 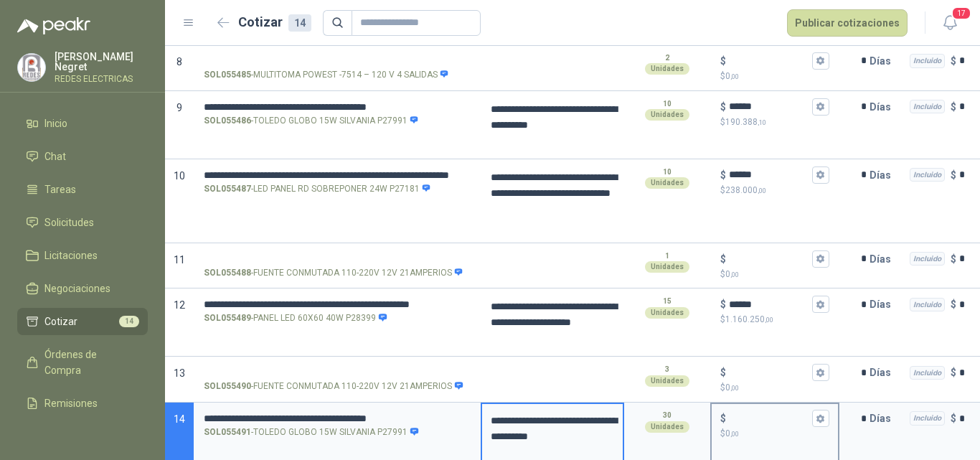 What do you see at coordinates (337, 61) in the screenshot?
I see `input: SOL055485-MULTITOMA POWEST -7514 – 120 V 4 SALIDAS` at bounding box center [337, 61].